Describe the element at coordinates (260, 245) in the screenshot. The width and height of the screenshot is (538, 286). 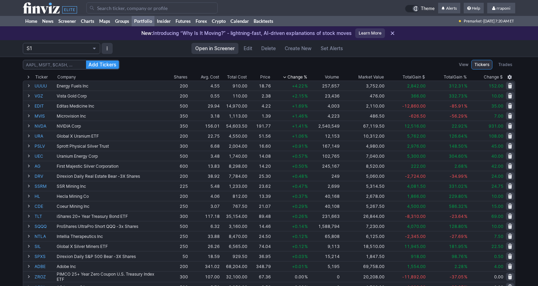
I see `td: 74.04` at that location.